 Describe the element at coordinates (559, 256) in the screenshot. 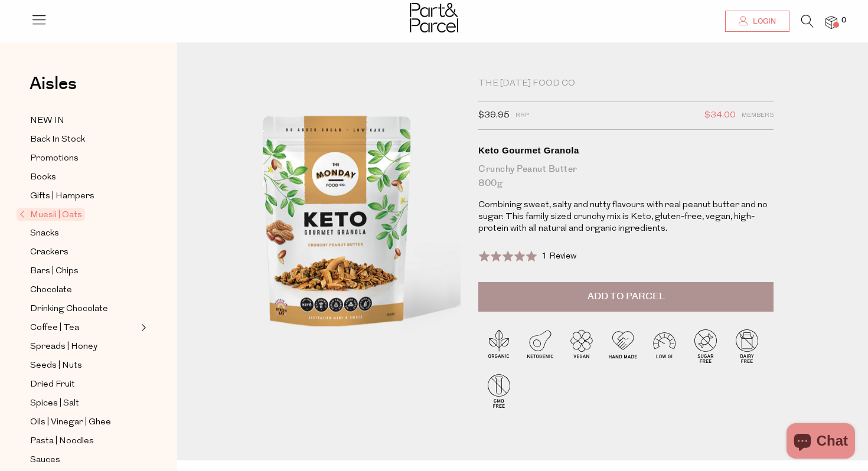

I see `span: 1 Review` at that location.